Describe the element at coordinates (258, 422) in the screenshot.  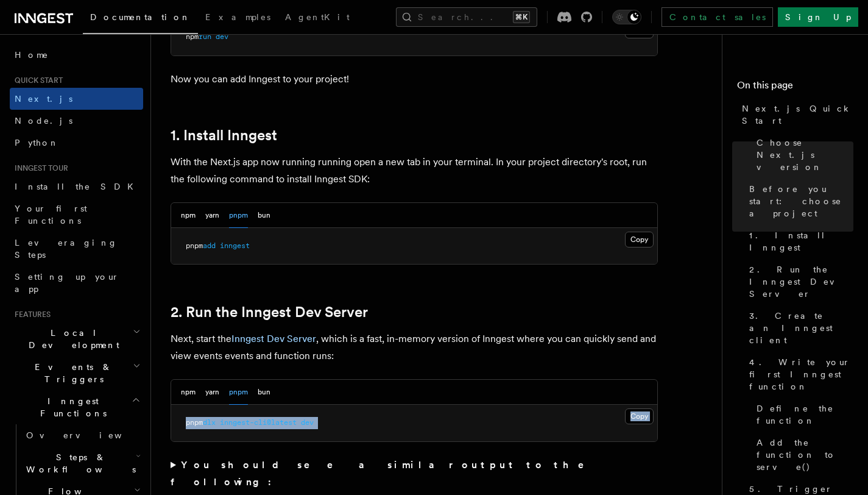
I see `span: inngest-cli@latest` at that location.